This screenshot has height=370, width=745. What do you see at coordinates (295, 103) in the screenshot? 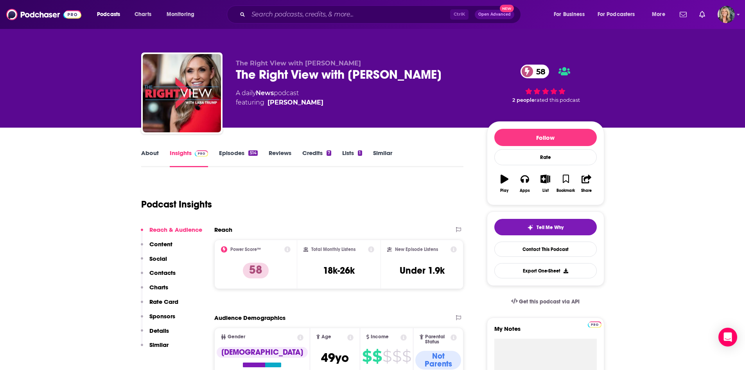
I see `a: Lara Trump` at bounding box center [295, 103].